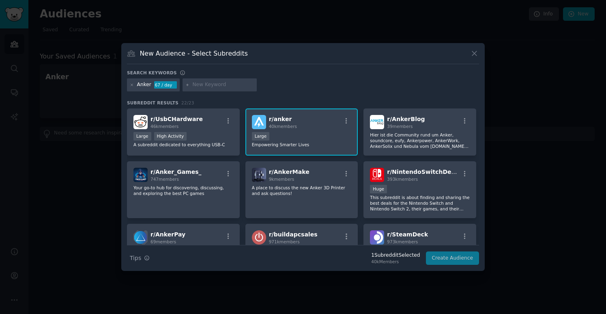  What do you see at coordinates (140, 122) in the screenshot?
I see `img: UsbCHardware` at bounding box center [140, 122].